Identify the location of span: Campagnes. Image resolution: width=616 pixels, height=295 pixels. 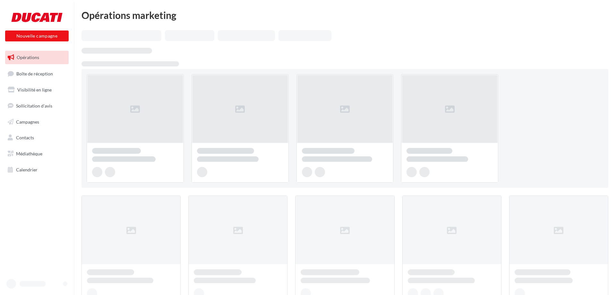
(28, 121).